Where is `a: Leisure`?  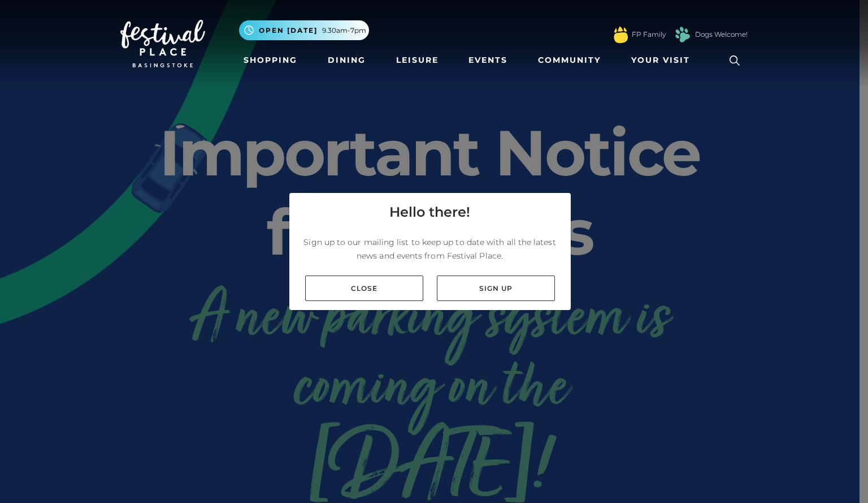 a: Leisure is located at coordinates (418, 60).